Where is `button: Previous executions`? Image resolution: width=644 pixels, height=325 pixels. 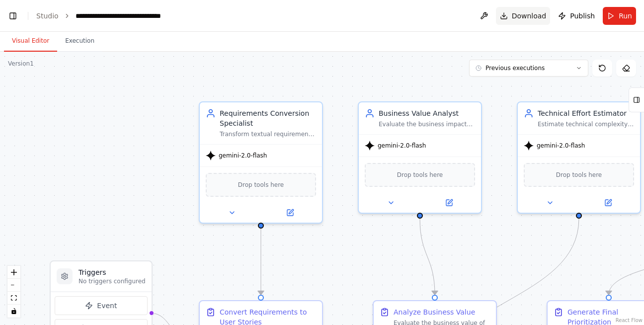
button: Previous executions is located at coordinates (529, 68).